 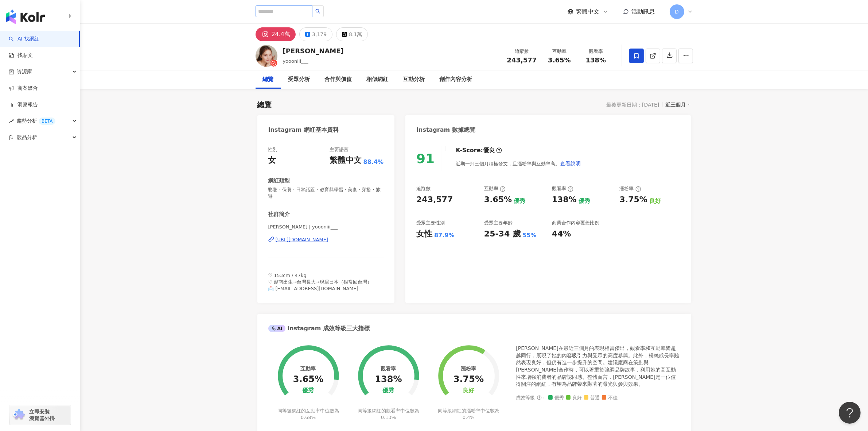 What do you see at coordinates (299, 79) in the screenshot?
I see `div: 受眾分析` at bounding box center [299, 79].